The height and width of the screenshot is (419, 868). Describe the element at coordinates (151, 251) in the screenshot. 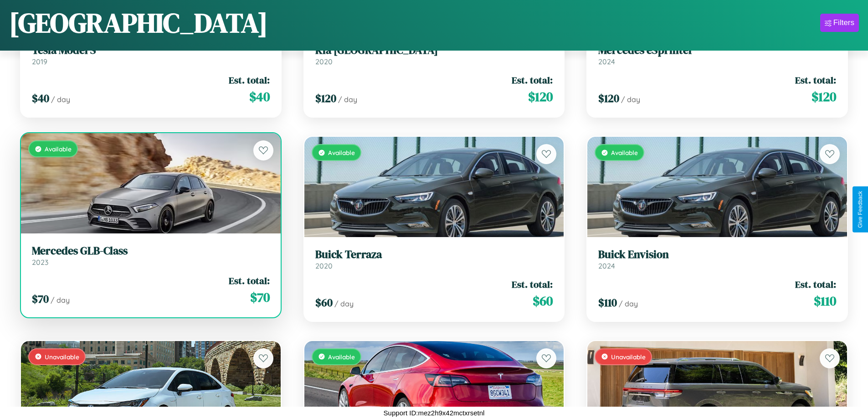

I see `h3: Mercedes GLB-Class` at that location.